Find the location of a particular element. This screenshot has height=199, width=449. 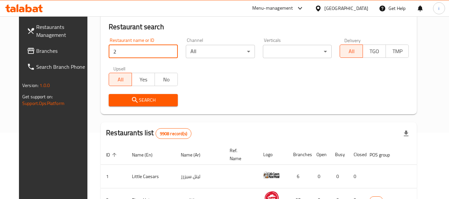

span: Name (Ar) is located at coordinates (195, 155).